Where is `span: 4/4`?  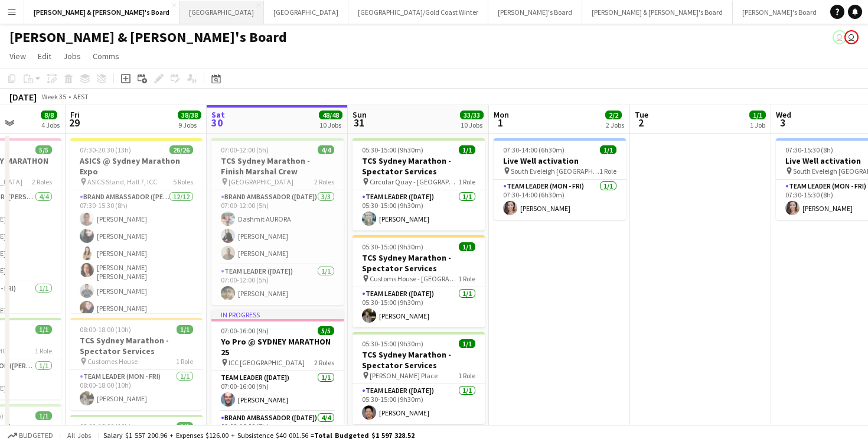
span: 4/4 is located at coordinates (326, 150).